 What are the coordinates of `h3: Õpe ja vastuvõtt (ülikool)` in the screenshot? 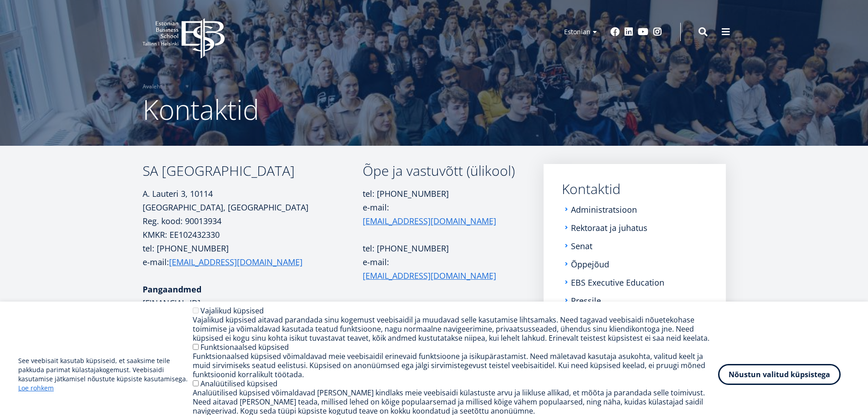 It's located at (440, 171).